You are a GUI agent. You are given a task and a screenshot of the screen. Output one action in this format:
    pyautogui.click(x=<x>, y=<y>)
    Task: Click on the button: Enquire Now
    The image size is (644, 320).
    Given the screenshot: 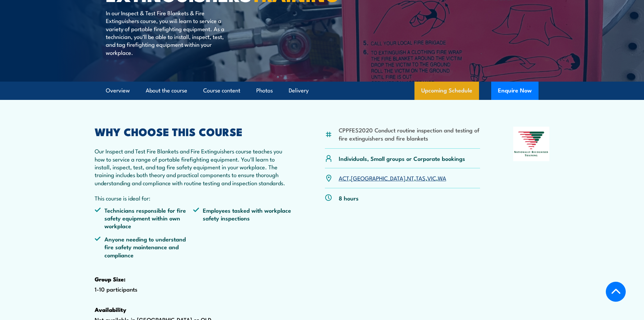 What is the action you would take?
    pyautogui.click(x=515, y=91)
    